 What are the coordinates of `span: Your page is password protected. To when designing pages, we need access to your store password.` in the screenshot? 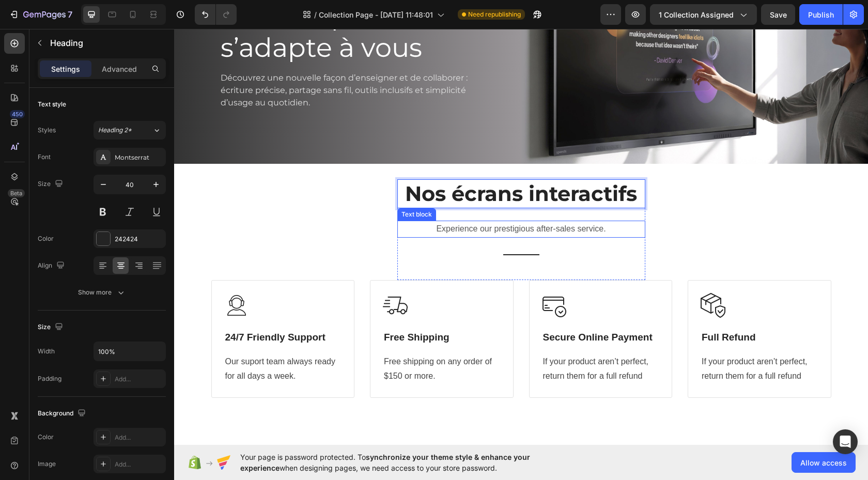 It's located at (405, 462).